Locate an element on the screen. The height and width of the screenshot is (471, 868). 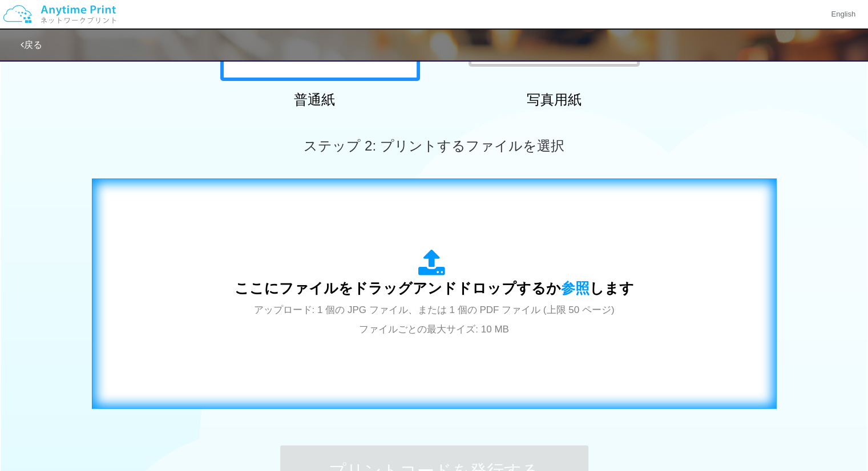
a: 戻る is located at coordinates (32, 45).